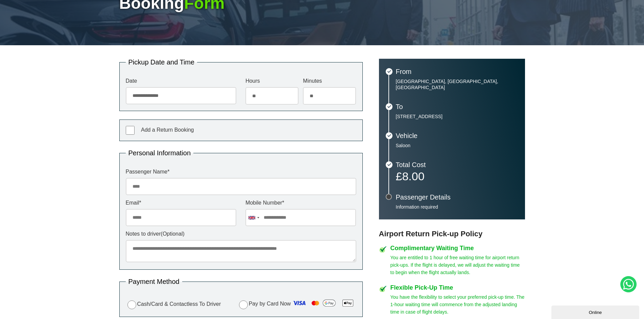 Image resolution: width=644 pixels, height=319 pixels. Describe the element at coordinates (44, 8) in the screenshot. I see `div: Online` at that location.